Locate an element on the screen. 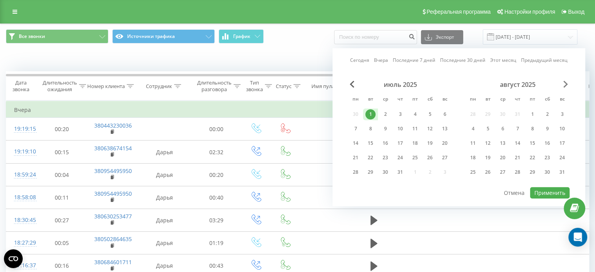 Image resolution: width=595 pixels, height=272 pixels. font: 14 is located at coordinates (518, 143).